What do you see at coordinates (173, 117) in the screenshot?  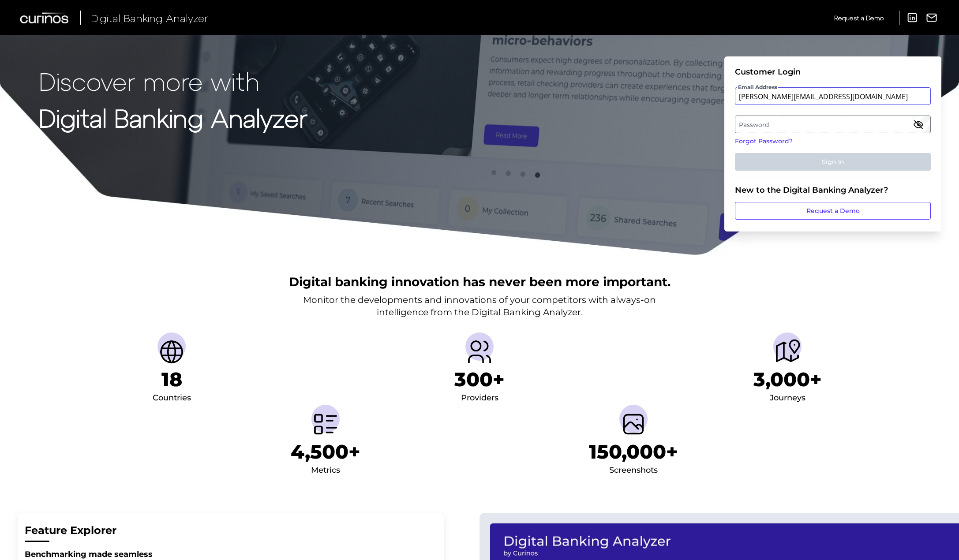 I see `strong: Digital Banking Analyzer` at bounding box center [173, 117].